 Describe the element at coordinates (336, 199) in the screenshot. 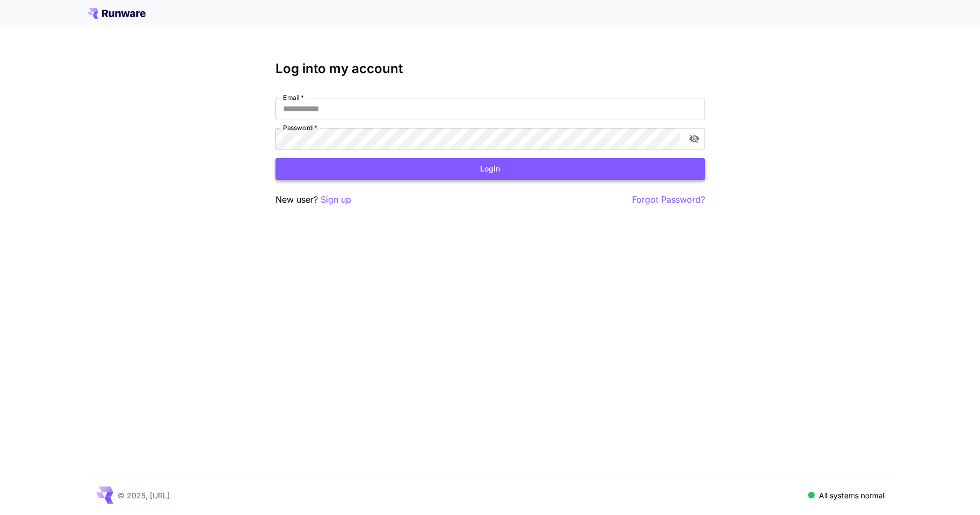

I see `p: Sign up` at that location.